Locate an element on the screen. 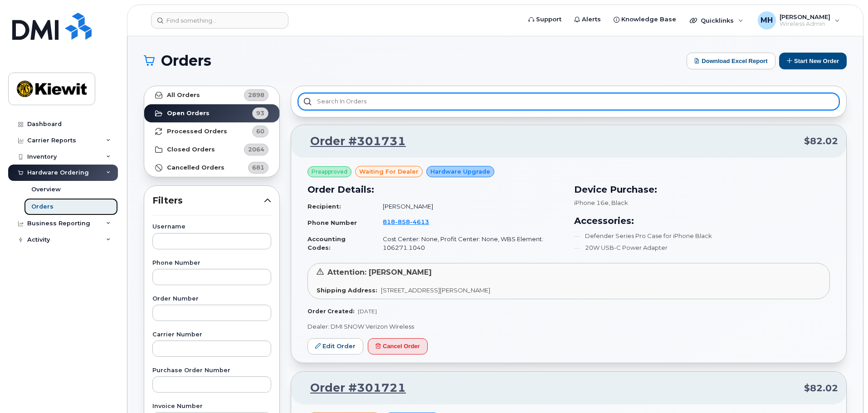  a: All Orders2898 is located at coordinates (212, 95).